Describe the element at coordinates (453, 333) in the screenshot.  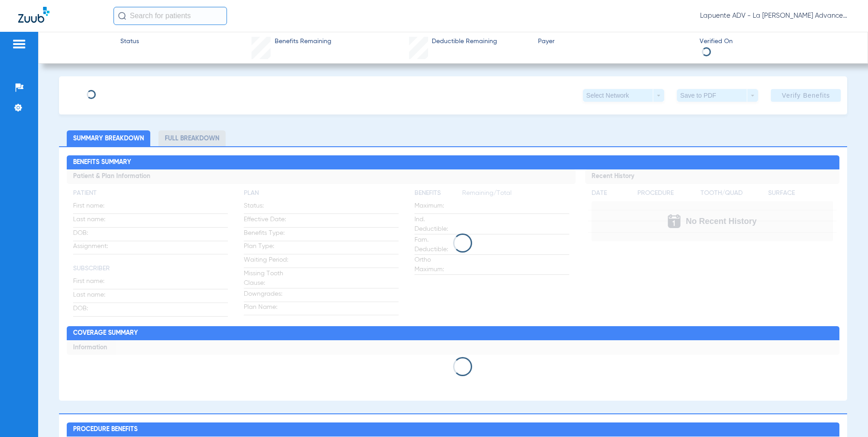
I see `h2: Coverage Summary` at that location.